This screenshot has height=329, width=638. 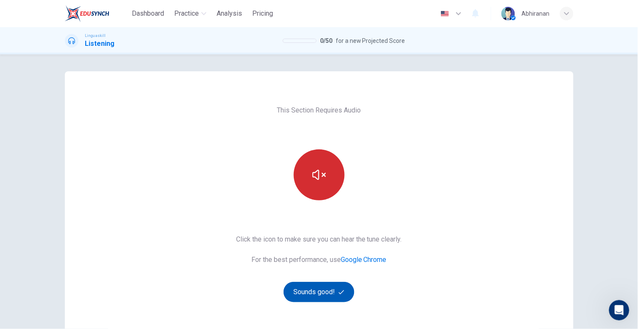 What do you see at coordinates (319, 110) in the screenshot?
I see `span: This Section Requires Audio` at bounding box center [319, 110].